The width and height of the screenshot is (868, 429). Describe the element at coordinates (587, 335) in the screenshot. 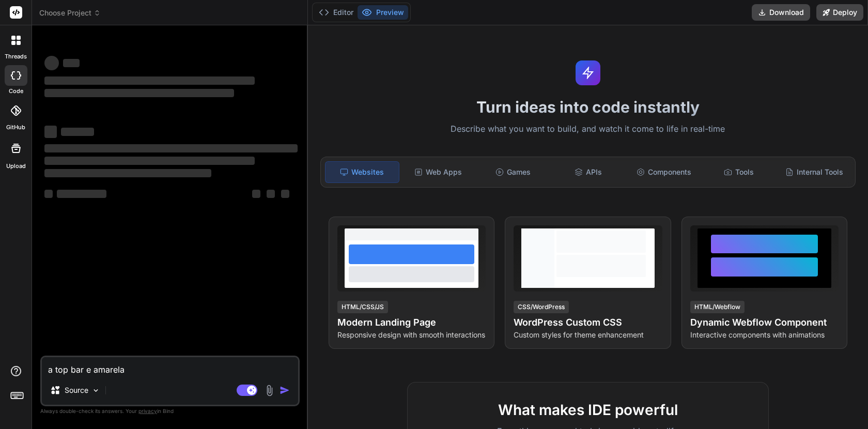

I see `p: Custom styles for theme enhancement` at that location.